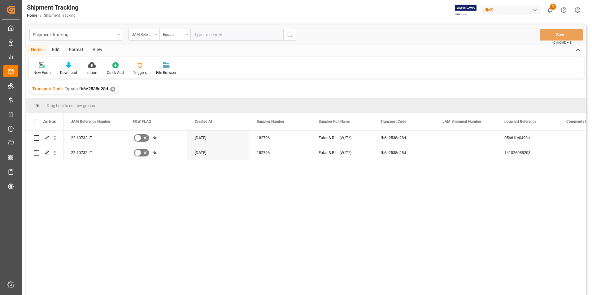 This screenshot has height=295, width=592. I want to click on div: Home, so click(37, 50).